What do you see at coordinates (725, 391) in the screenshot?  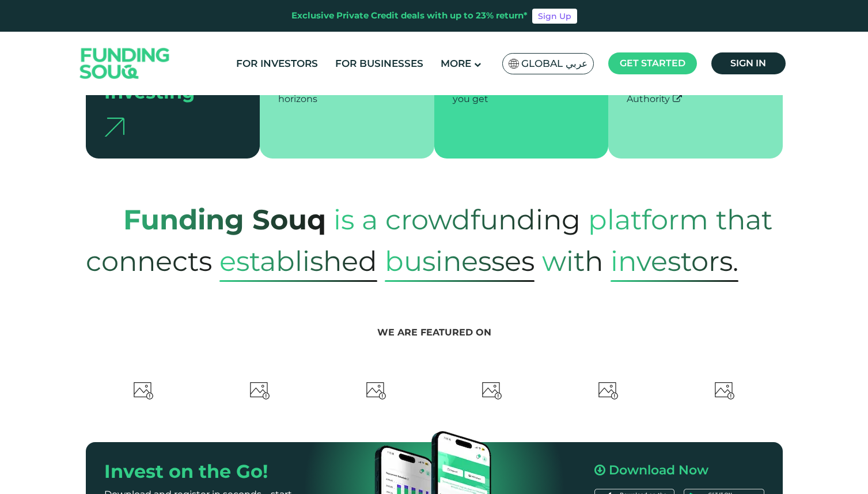 I see `img: Yahoo Finance Logo` at bounding box center [725, 391].